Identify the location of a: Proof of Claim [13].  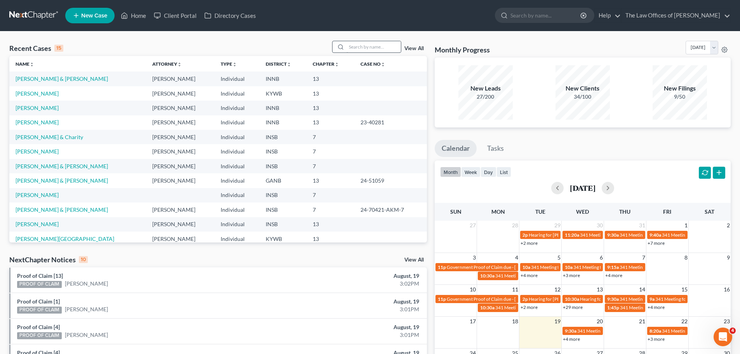
(40, 276).